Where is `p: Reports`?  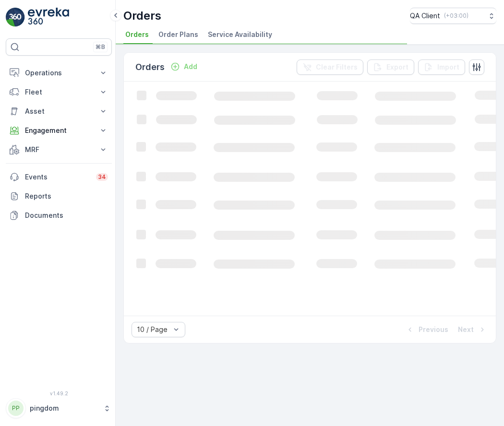
p: Reports is located at coordinates (66, 196).